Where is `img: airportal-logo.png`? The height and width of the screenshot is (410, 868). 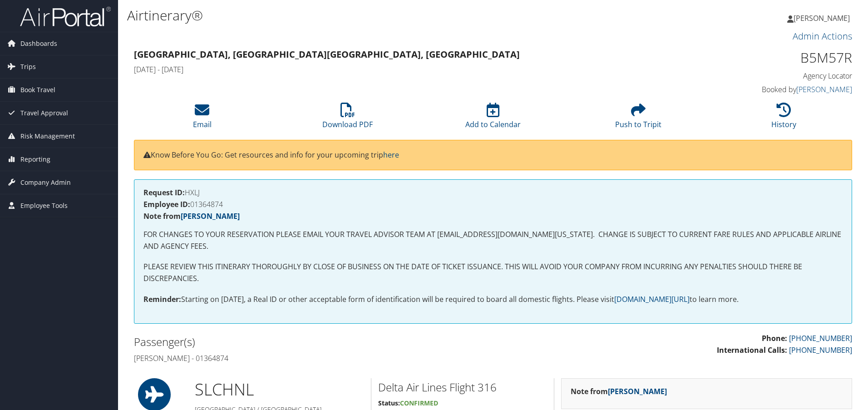
img: airportal-logo.png is located at coordinates (65, 16).